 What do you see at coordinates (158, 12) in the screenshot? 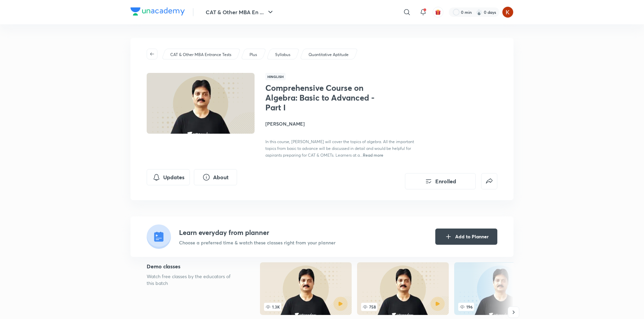
I see `a: Company Logo` at bounding box center [158, 12].